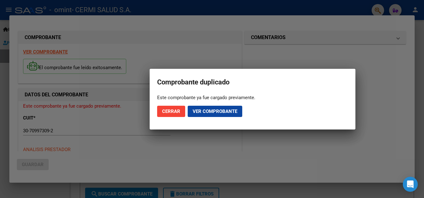 The image size is (424, 198). Describe the element at coordinates (253, 82) in the screenshot. I see `h2: Comprobante duplicado` at that location.